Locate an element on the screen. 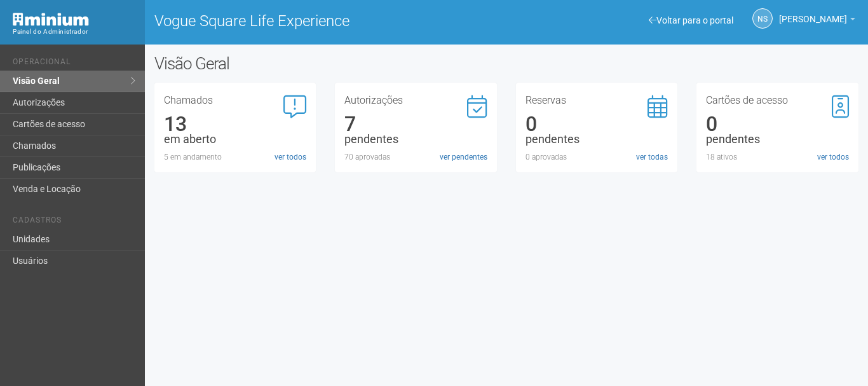  div: 70 aprovadas is located at coordinates (416, 157).